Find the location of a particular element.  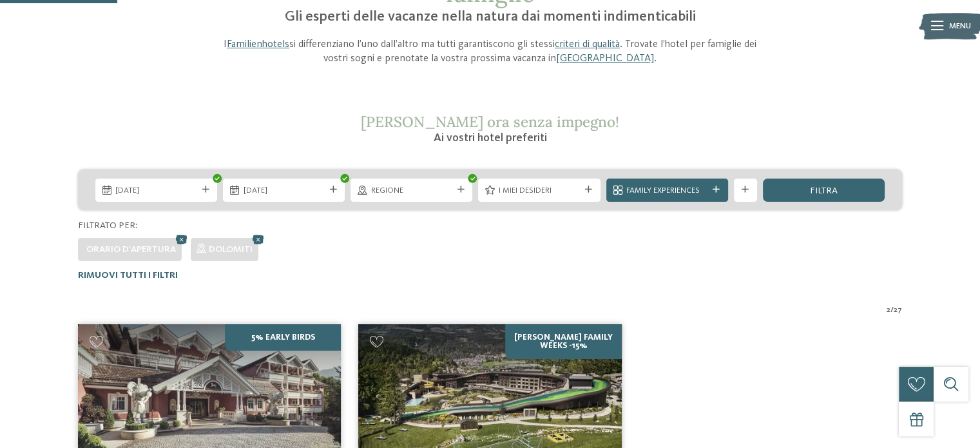

span: Filtrato per: is located at coordinates (108, 226).